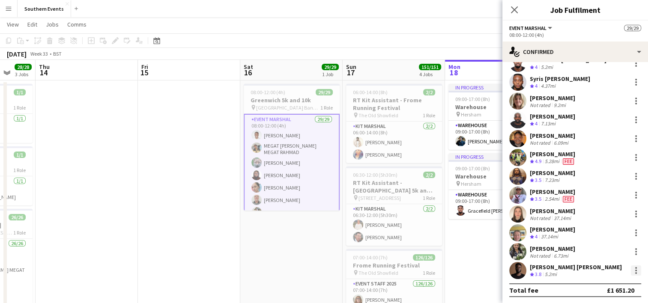 The height and width of the screenshot is (303, 648). Describe the element at coordinates (375, 175) in the screenshot. I see `span: 06:30-12:00 (5h30m)` at that location.